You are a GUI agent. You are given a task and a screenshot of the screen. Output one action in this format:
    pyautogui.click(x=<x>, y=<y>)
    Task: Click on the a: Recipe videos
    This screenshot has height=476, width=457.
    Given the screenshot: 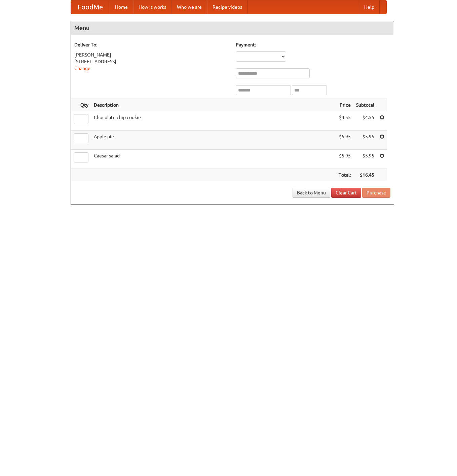 What is the action you would take?
    pyautogui.click(x=227, y=7)
    